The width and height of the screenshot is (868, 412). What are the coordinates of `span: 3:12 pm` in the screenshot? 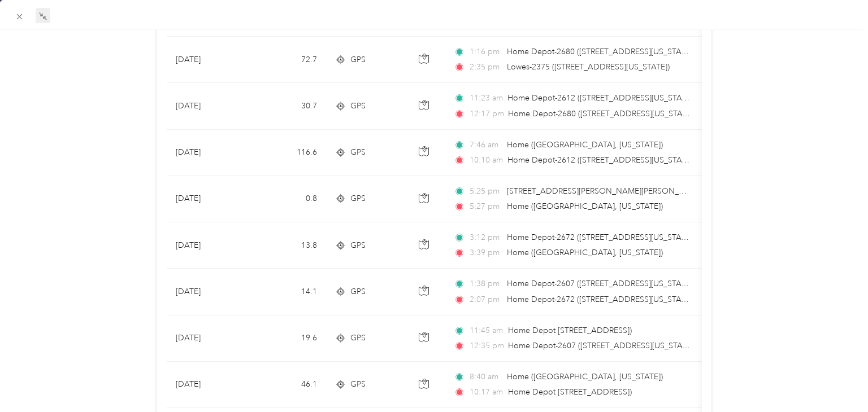 It's located at (485, 238).